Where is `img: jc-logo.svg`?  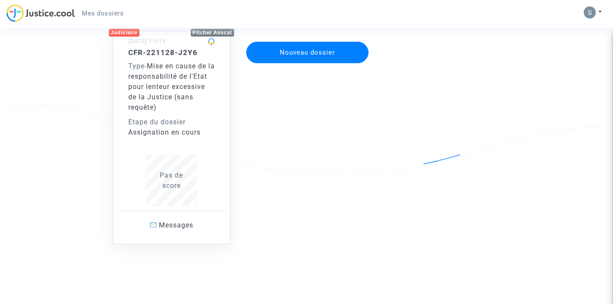 img: jc-logo.svg is located at coordinates (40, 13).